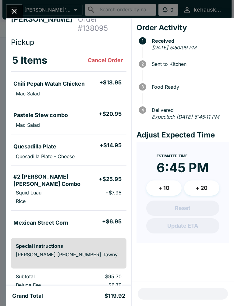 The image size is (234, 306). What do you see at coordinates (41, 115) in the screenshot?
I see `h5: Pastele Stew combo` at bounding box center [41, 115].